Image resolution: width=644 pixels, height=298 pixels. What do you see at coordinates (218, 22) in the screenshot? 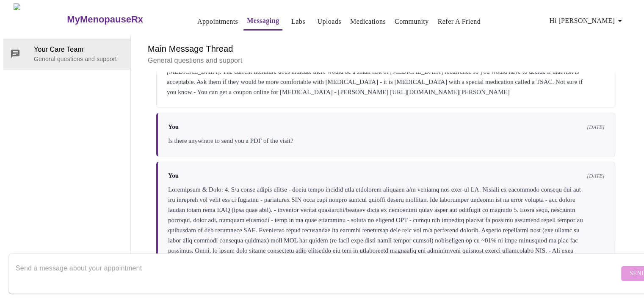
I see `button: Appointments` at bounding box center [218, 22].